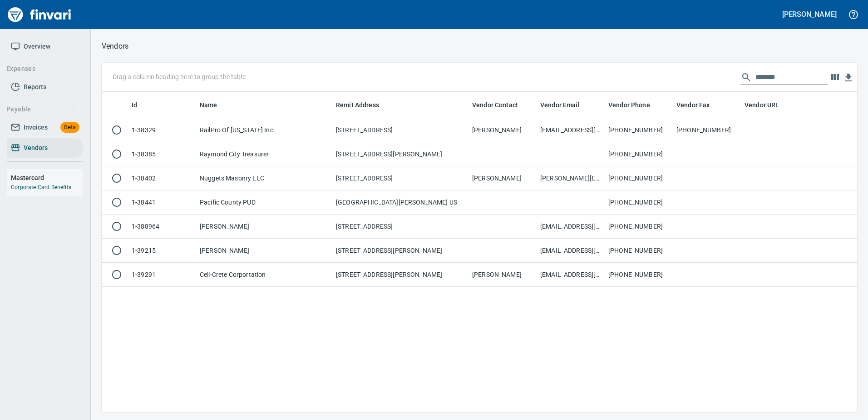  I want to click on a: InvoicesBeta, so click(45, 127).